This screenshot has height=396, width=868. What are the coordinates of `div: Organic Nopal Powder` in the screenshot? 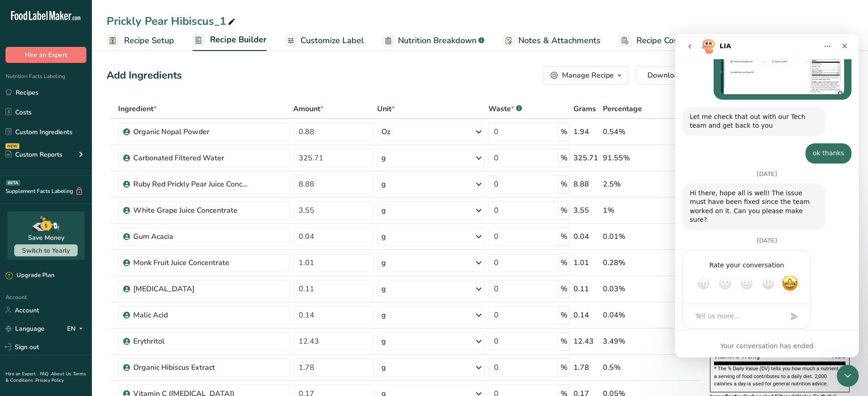 It's located at (190, 132).